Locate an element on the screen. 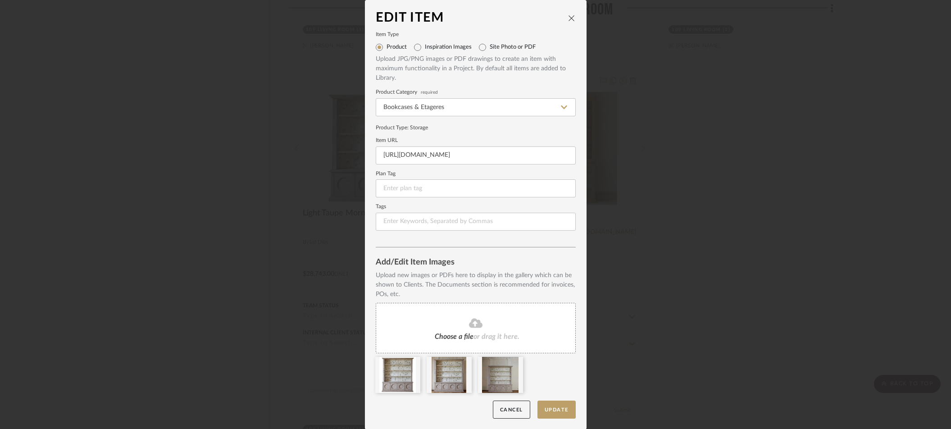 The width and height of the screenshot is (951, 429). label: Plan Tag is located at coordinates (476, 174).